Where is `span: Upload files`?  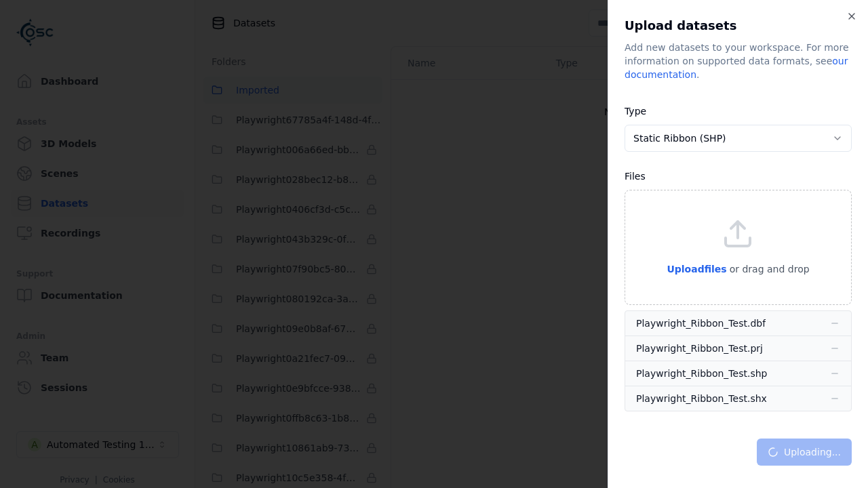 span: Upload files is located at coordinates (697, 269).